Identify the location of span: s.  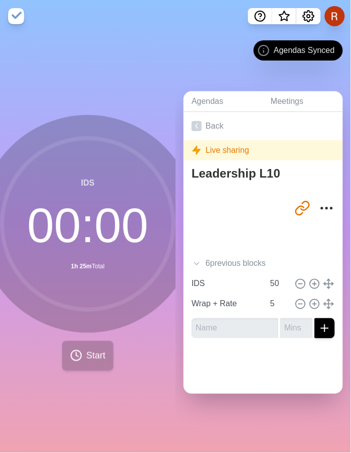
(264, 264).